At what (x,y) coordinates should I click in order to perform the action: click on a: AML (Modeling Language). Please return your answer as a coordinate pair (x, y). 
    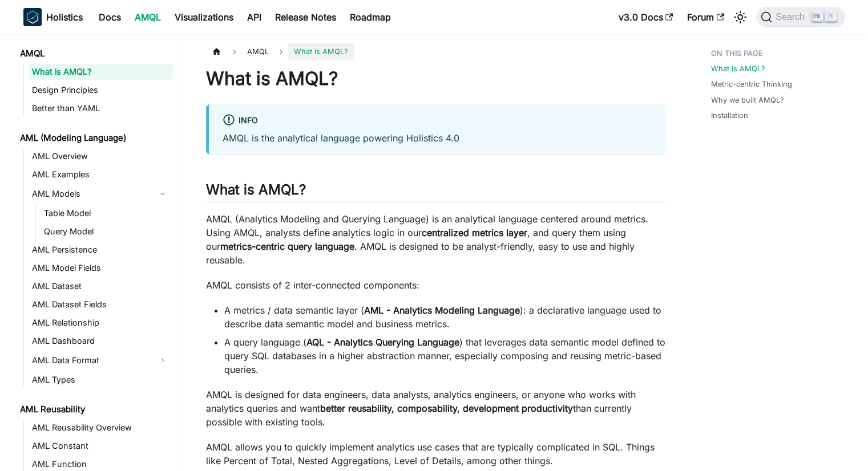
    Looking at the image, I should click on (95, 138).